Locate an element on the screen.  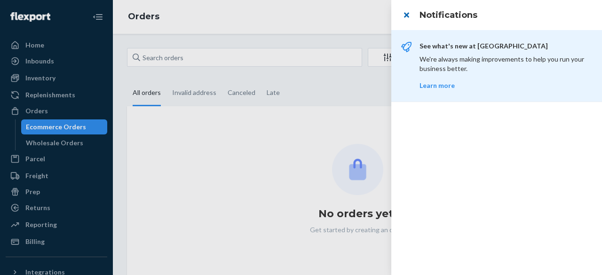
p: We're always making improvements to help you run your business better. is located at coordinates (505, 64).